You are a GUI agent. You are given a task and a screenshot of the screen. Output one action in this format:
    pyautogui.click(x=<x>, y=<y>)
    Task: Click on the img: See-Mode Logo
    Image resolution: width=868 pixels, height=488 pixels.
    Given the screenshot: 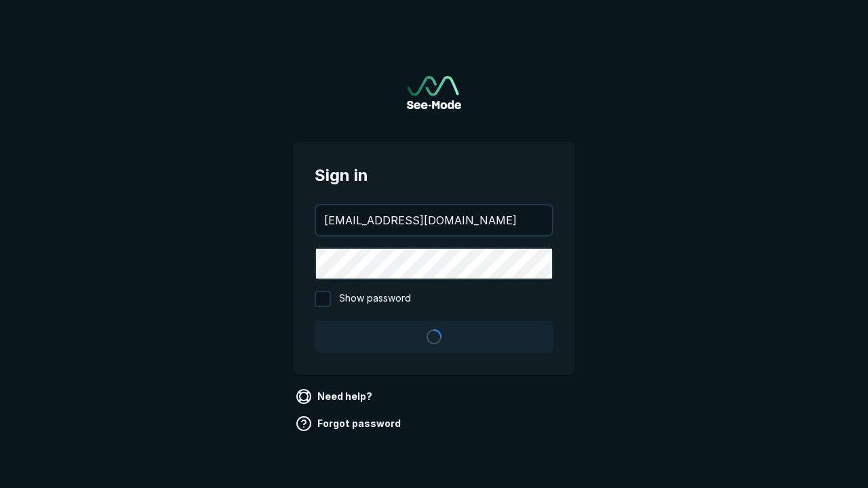 What is the action you would take?
    pyautogui.click(x=434, y=92)
    